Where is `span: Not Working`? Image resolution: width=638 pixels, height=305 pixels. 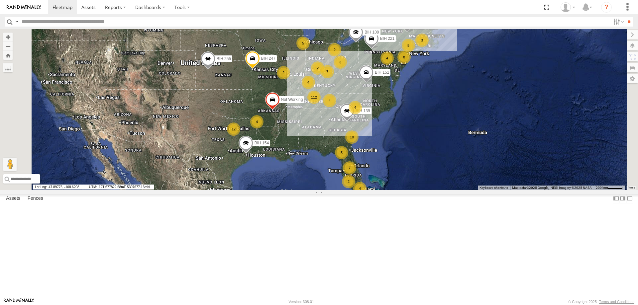
span: Not Working is located at coordinates (292, 100).